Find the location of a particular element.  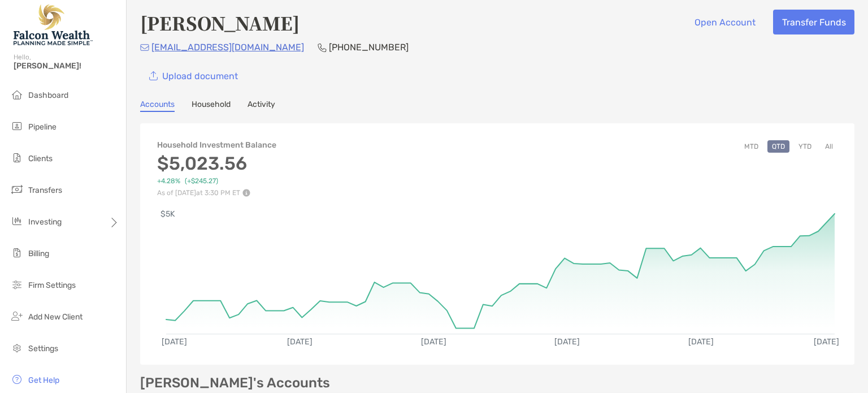

img: settings icon is located at coordinates (17, 347).